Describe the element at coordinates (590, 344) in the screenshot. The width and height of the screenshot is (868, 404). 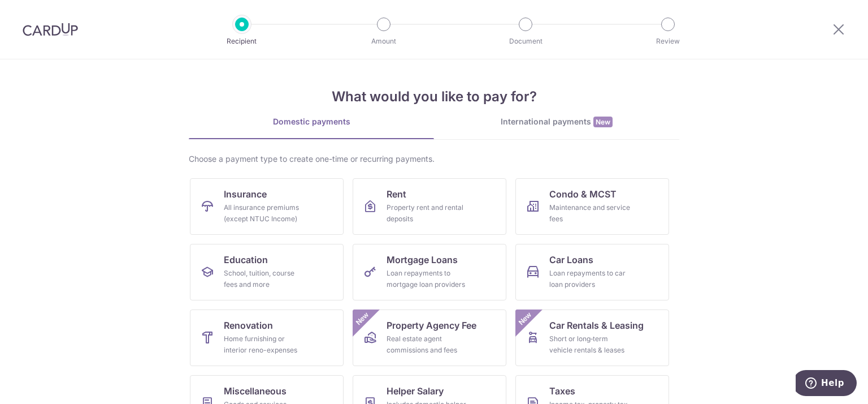
I see `div: Short or long‑term vehicle rentals & leases` at that location.